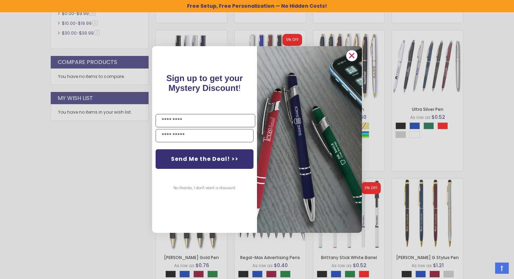 Image resolution: width=514 pixels, height=279 pixels. I want to click on span: Sign up to get your Mystery Discount, so click(205, 83).